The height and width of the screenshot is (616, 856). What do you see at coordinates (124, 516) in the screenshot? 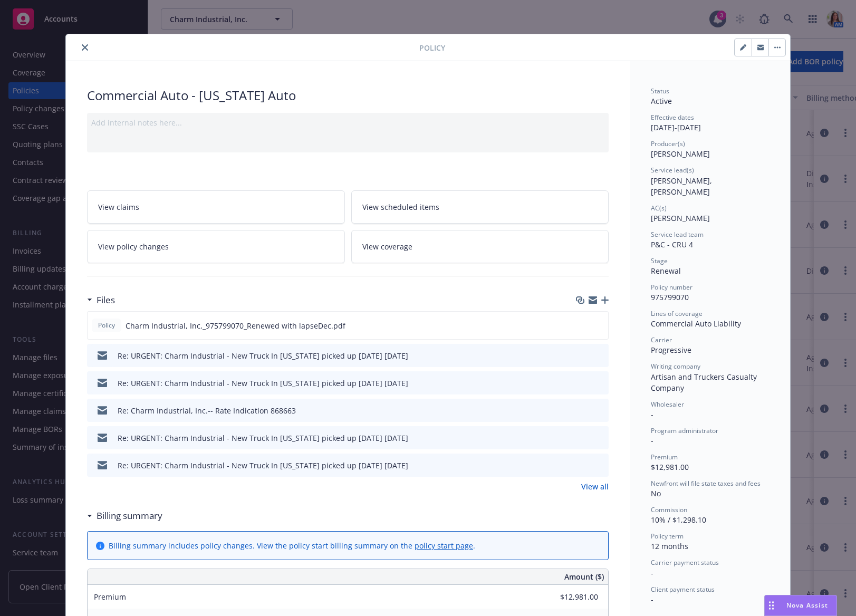
I see `div: Billing summary` at bounding box center [124, 516].